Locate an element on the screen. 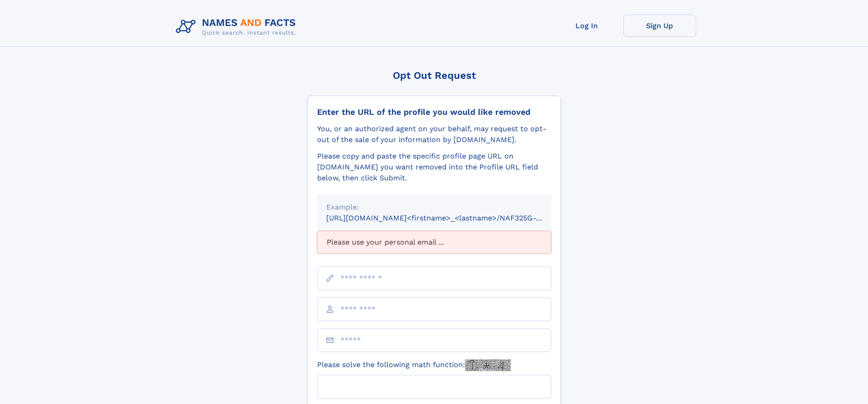  img: Logo Names and Facts is located at coordinates (238, 27).